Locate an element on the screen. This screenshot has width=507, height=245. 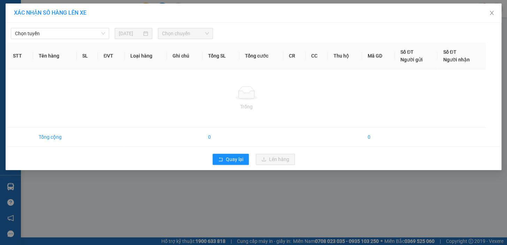
input: 12/08/2025 is located at coordinates (130, 33).